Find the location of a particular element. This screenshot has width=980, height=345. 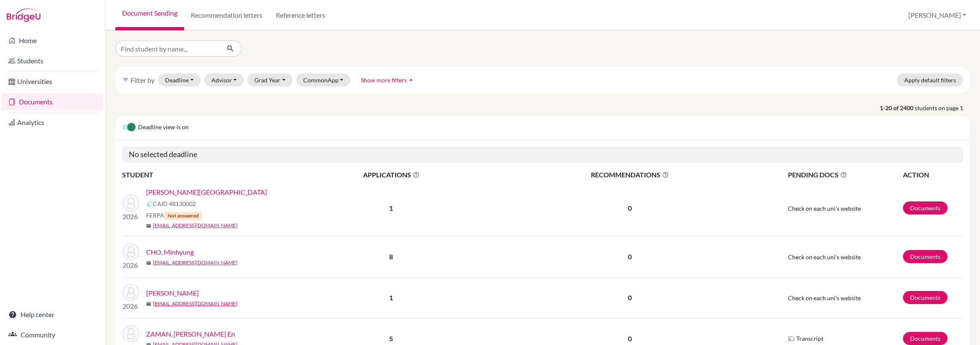

img: ZHU, Jinyang is located at coordinates (131, 203).